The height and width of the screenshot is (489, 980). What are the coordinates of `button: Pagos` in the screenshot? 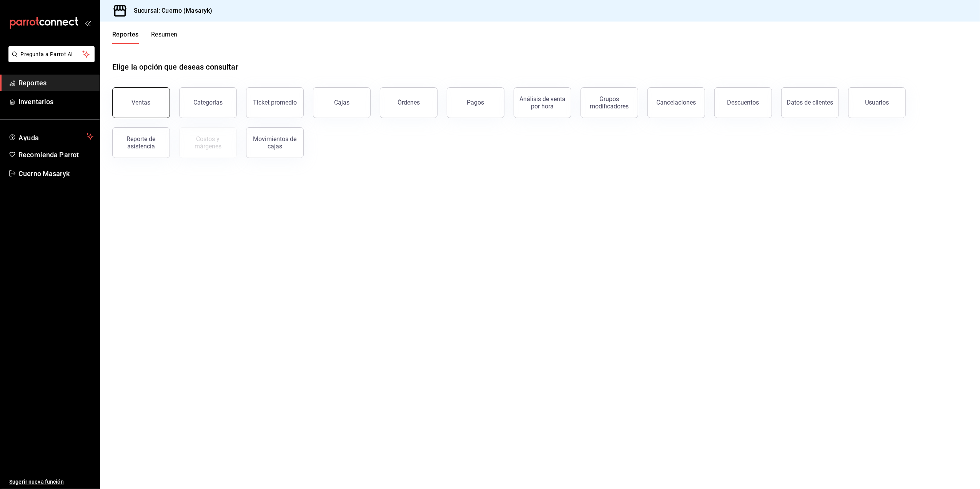 It's located at (476, 103).